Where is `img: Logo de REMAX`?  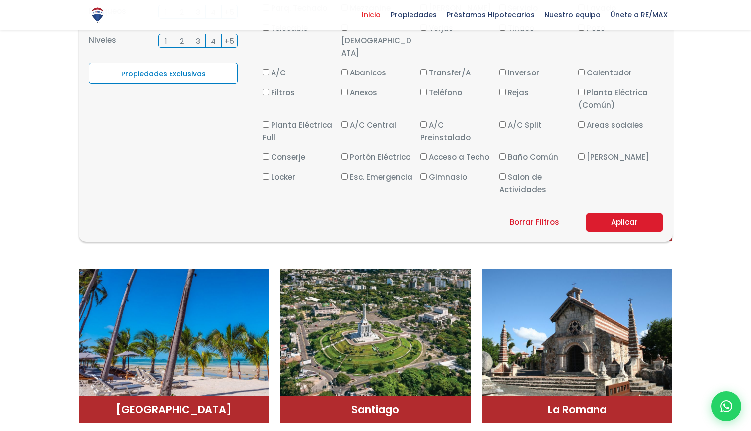 img: Logo de REMAX is located at coordinates (97, 15).